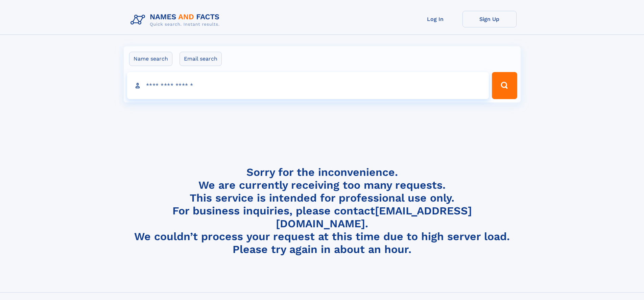 The height and width of the screenshot is (300, 644). I want to click on button: Search Button, so click(504, 85).